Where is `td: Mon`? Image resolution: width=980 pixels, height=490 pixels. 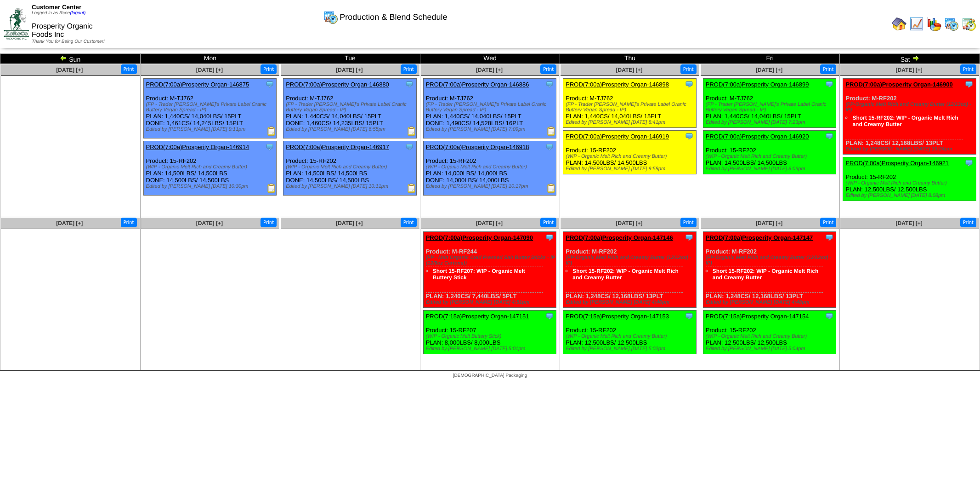 td: Mon is located at coordinates (210, 59).